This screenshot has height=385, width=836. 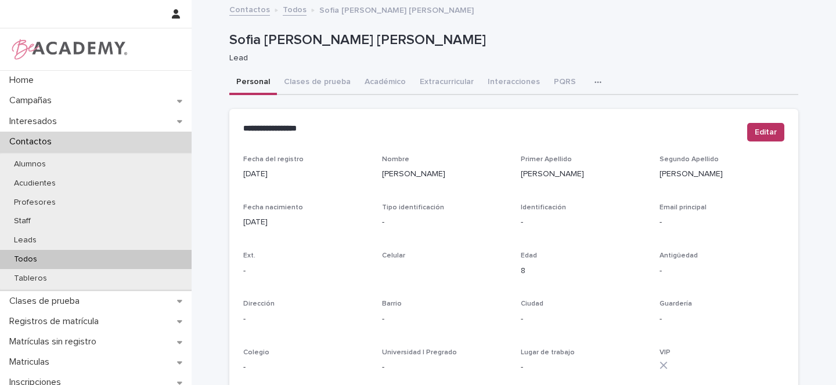 What do you see at coordinates (24, 80) in the screenshot?
I see `p: Home` at bounding box center [24, 80].